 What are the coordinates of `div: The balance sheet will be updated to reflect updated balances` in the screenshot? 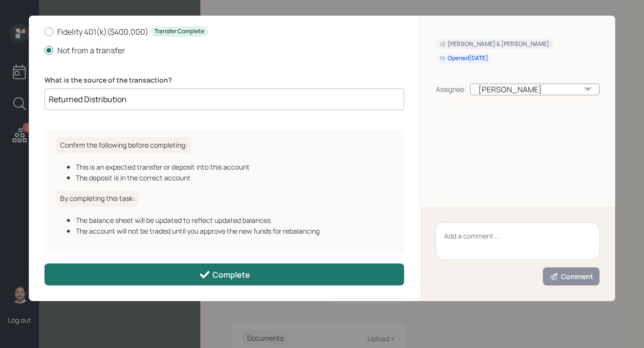 It's located at (234, 220).